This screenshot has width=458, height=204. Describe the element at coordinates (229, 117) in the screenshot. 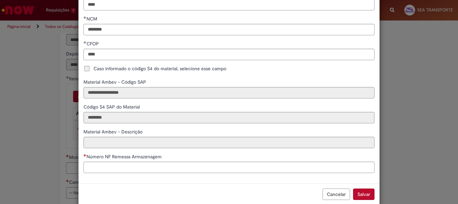

I see `input: Código S4 SAP do Material` at that location.